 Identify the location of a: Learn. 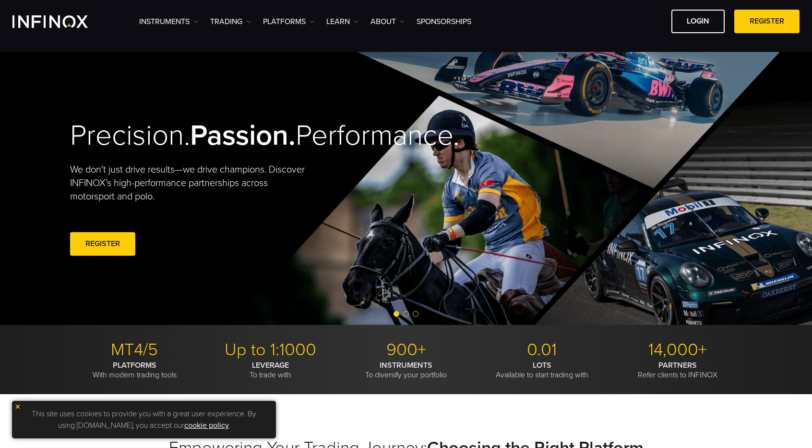
(342, 22).